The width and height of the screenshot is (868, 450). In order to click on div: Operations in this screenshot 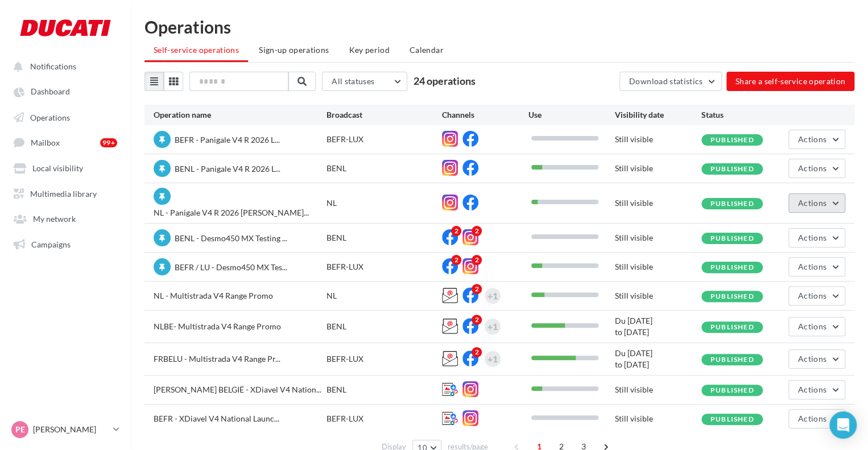, I will do `click(500, 26)`.